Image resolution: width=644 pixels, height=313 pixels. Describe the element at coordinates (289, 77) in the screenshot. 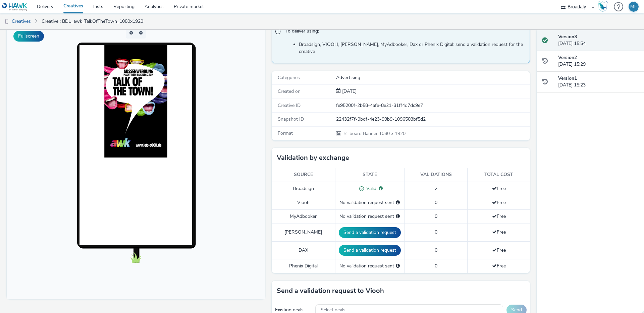

I see `span: Categories` at that location.